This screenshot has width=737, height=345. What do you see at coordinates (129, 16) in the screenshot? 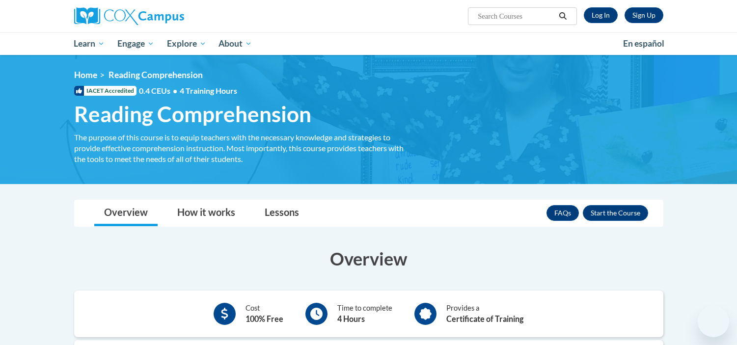
I see `img: Cox Campus` at bounding box center [129, 16].